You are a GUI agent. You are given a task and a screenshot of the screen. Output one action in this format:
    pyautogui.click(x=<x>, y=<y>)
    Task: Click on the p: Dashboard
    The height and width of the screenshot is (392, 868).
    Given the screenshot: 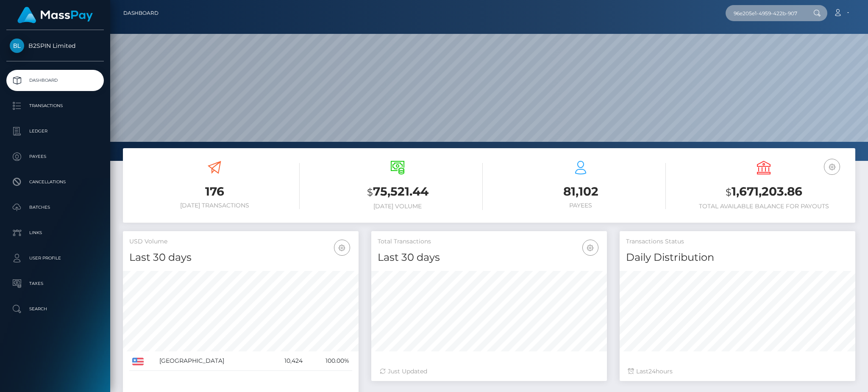 What is the action you would take?
    pyautogui.click(x=55, y=80)
    